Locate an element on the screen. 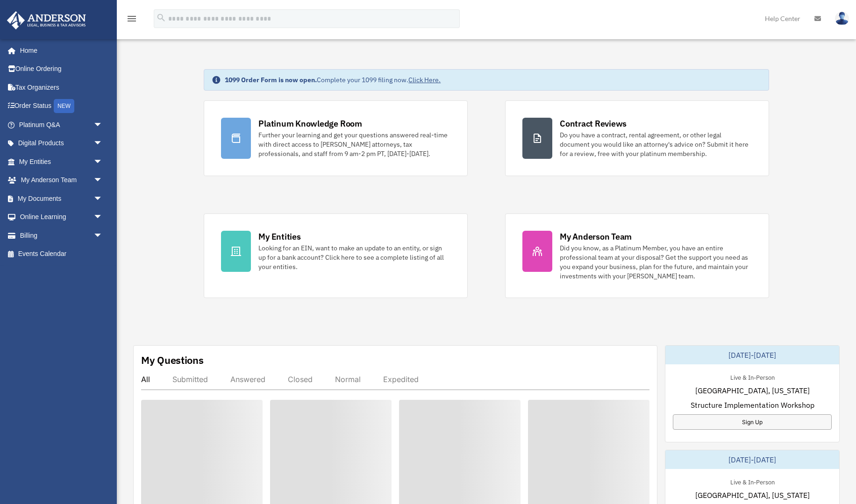 This screenshot has width=856, height=504. div: Platinum Knowledge Room is located at coordinates (310, 123).